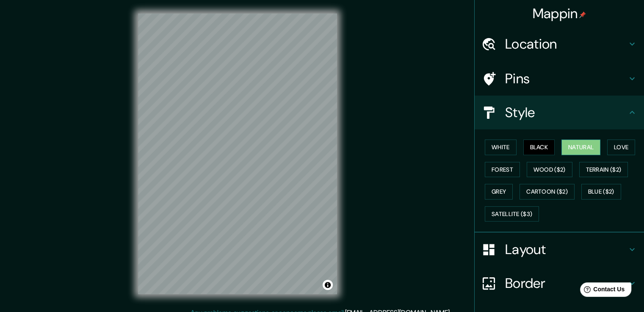  I want to click on button: Cartoon ($2), so click(547, 191).